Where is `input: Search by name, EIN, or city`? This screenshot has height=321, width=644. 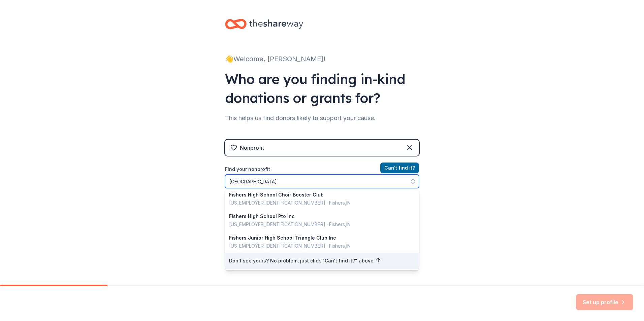 input: Search by name, EIN, or city is located at coordinates (322, 181).